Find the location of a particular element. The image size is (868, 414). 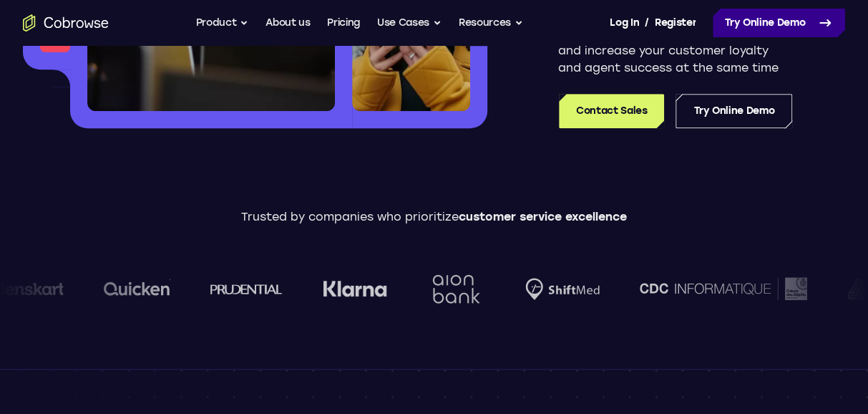

a: Pricing is located at coordinates (343, 23).